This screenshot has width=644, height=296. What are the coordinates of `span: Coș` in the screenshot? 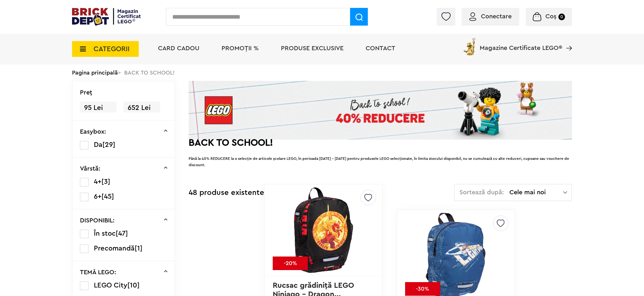 It's located at (551, 16).